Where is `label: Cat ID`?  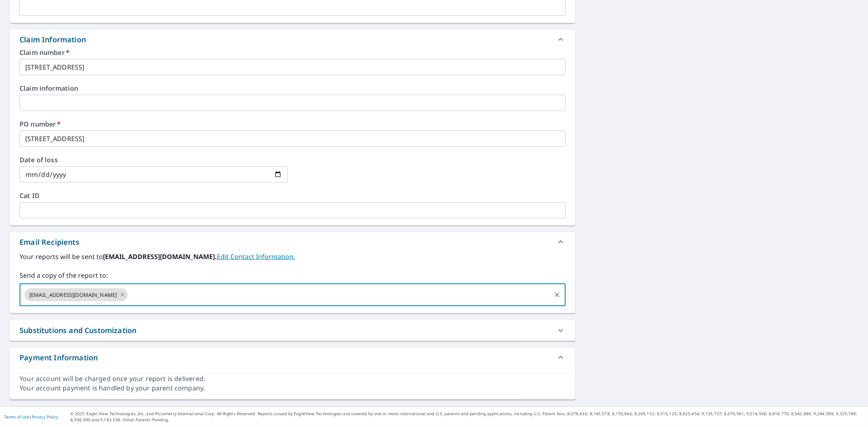
label: Cat ID is located at coordinates (292, 196).